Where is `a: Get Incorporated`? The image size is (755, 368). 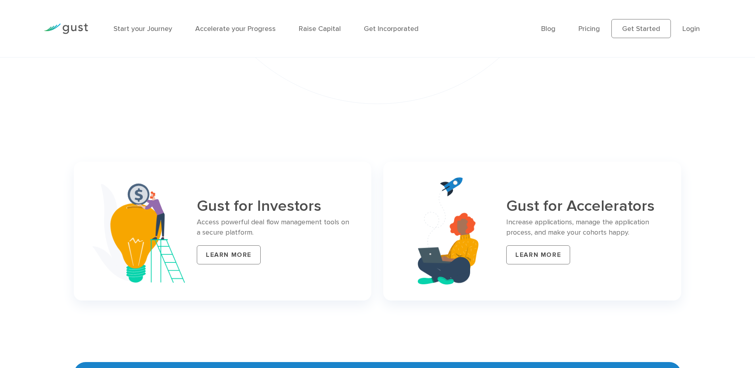
a: Get Incorporated is located at coordinates (391, 29).